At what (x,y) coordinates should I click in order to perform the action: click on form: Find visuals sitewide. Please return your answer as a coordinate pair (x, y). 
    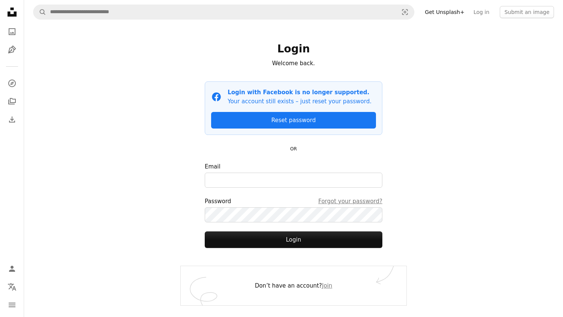
    Looking at the image, I should click on (224, 12).